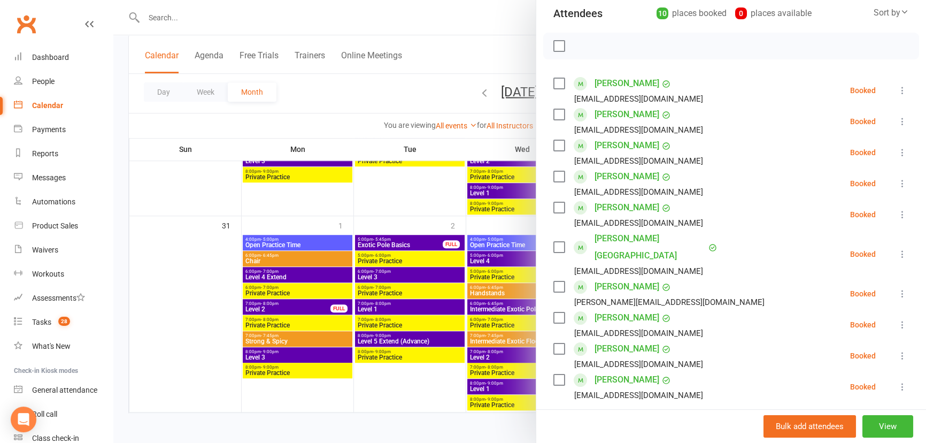 The height and width of the screenshot is (443, 926). What do you see at coordinates (63, 129) in the screenshot?
I see `a: Payments` at bounding box center [63, 129].